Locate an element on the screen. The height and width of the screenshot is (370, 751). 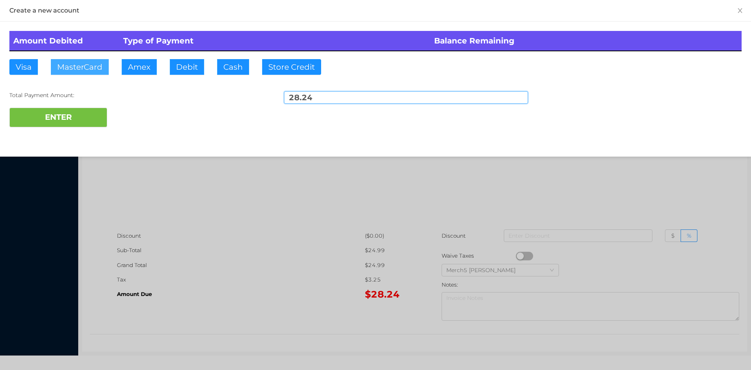
button: Store Credit is located at coordinates (291, 67).